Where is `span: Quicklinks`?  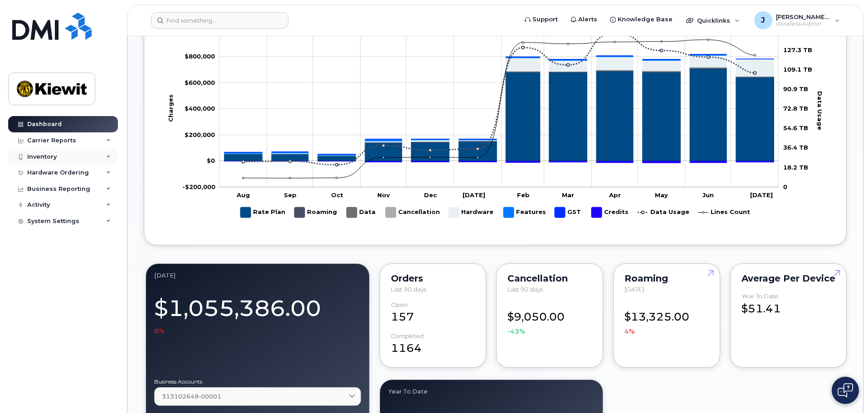 span: Quicklinks is located at coordinates (713, 20).